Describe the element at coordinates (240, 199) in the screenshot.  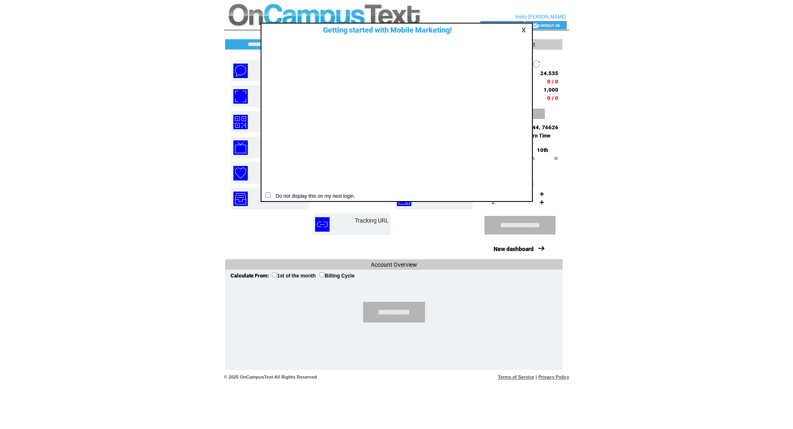
I see `img: inbox.png` at that location.